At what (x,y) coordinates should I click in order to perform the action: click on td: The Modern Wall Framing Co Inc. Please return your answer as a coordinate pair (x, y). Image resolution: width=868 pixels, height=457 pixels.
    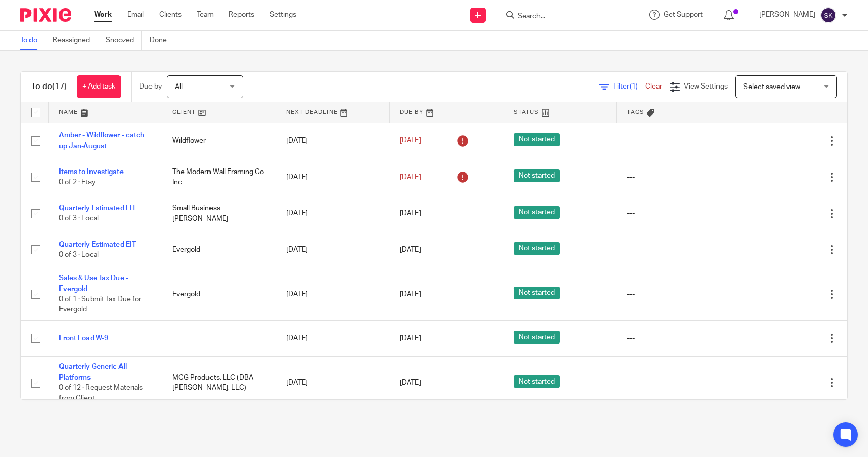
    Looking at the image, I should click on (219, 177).